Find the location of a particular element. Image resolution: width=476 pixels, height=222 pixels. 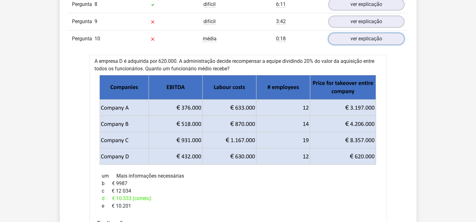

span: 0:18 is located at coordinates (281, 39).